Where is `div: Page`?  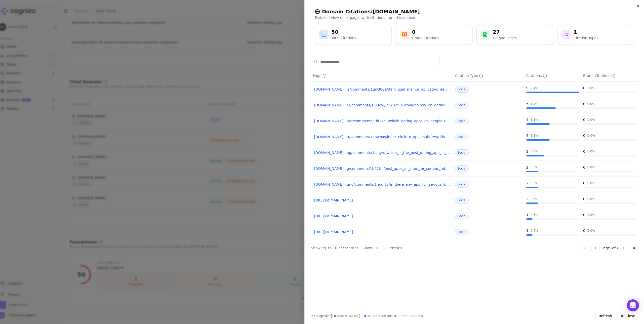
div: Page is located at coordinates (320, 76).